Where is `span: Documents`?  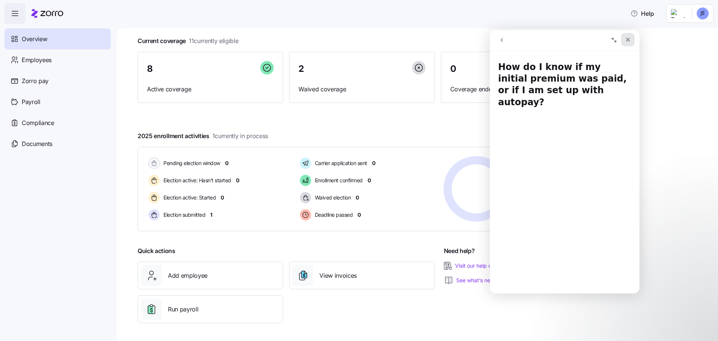 span: Documents is located at coordinates (37, 144).